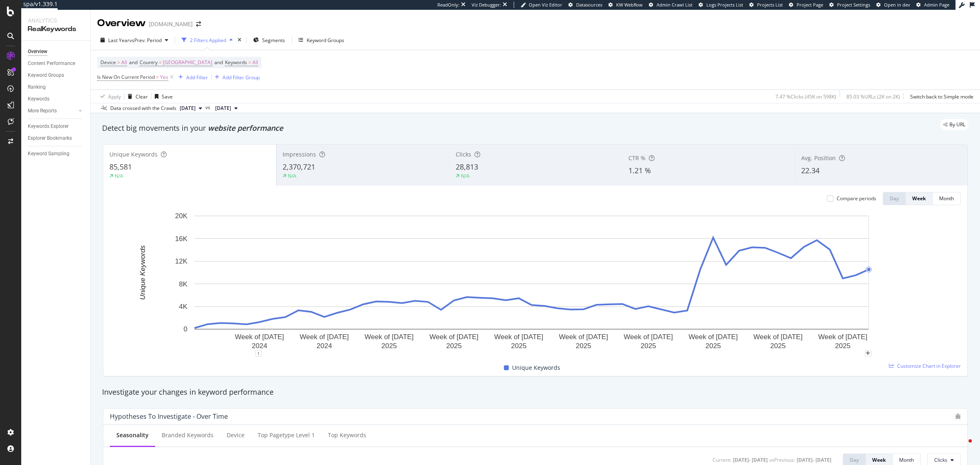 This screenshot has height=465, width=980. Describe the element at coordinates (260, 345) in the screenshot. I see `text: 2024` at that location.